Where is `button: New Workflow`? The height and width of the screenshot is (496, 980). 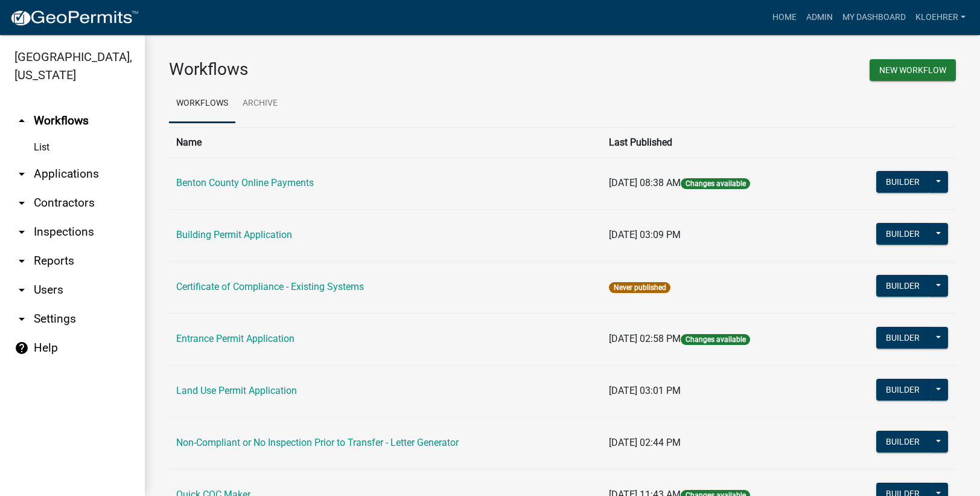
button: New Workflow is located at coordinates (913, 70).